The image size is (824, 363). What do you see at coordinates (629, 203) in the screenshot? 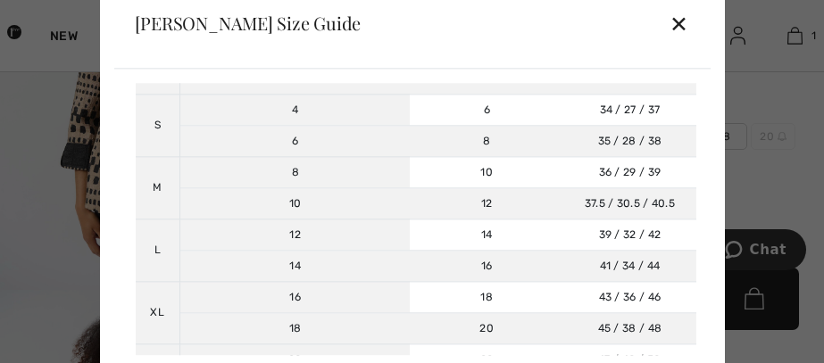
I see `span: 37.5 / 30.5 / 40.5` at bounding box center [629, 203].